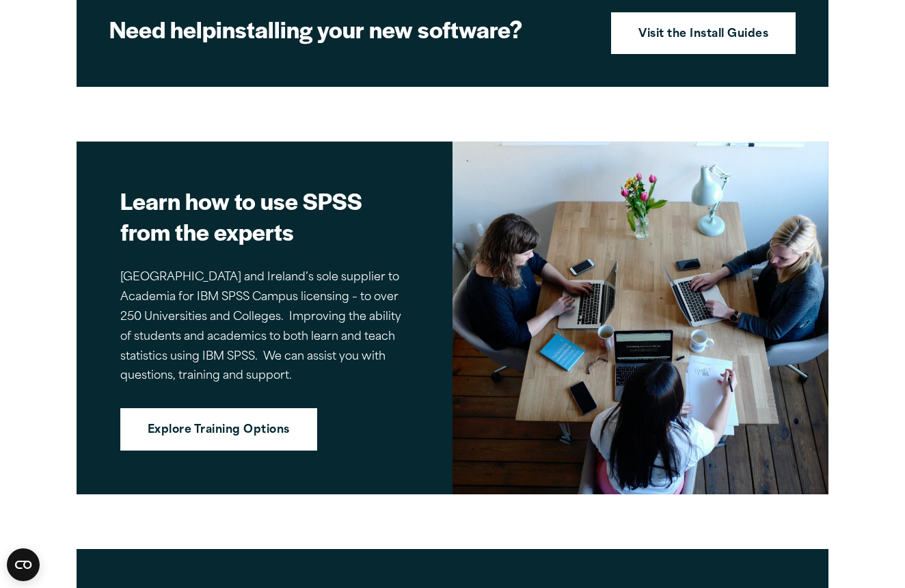 This screenshot has width=905, height=588. I want to click on h2: Learn how to use SPSS from the experts, so click(265, 216).